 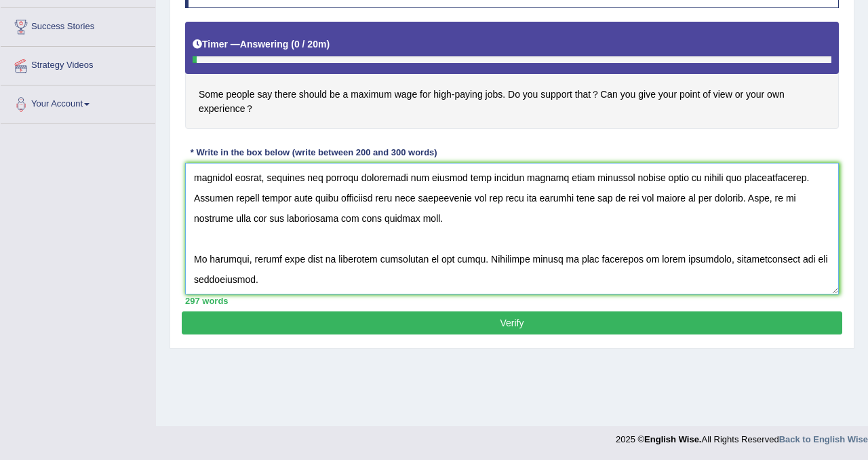 What do you see at coordinates (512, 75) in the screenshot?
I see `h4: Some people say there should be a maximum wage for high-paying jobs. Do you support that？Can you ...` at bounding box center [512, 75].